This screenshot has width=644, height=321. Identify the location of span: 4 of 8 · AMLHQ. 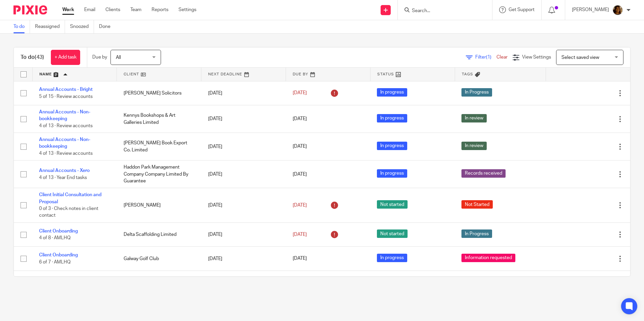
(55, 238).